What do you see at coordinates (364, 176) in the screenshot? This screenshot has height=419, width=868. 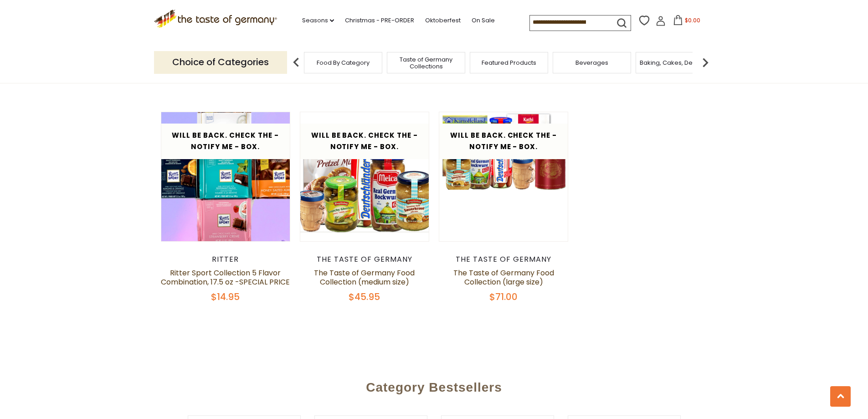 I see `img: The Taste of Germany Food Collection (medium size)` at bounding box center [364, 176].